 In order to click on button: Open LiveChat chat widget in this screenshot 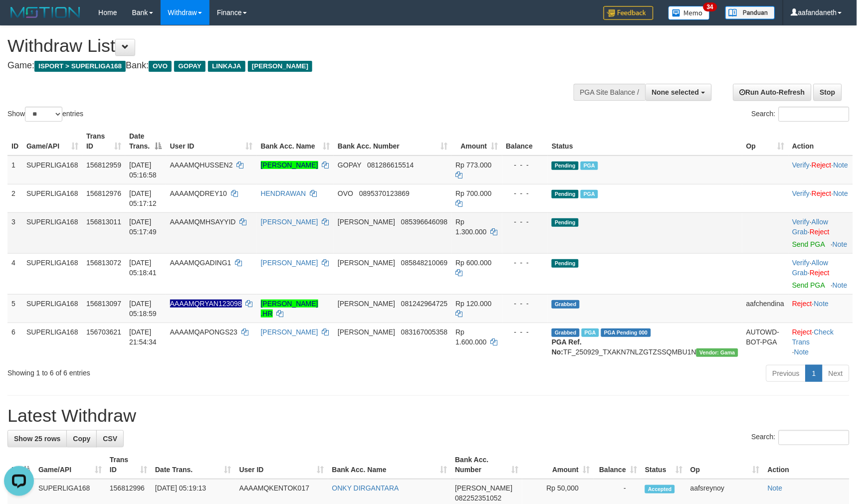, I will do `click(19, 19)`.